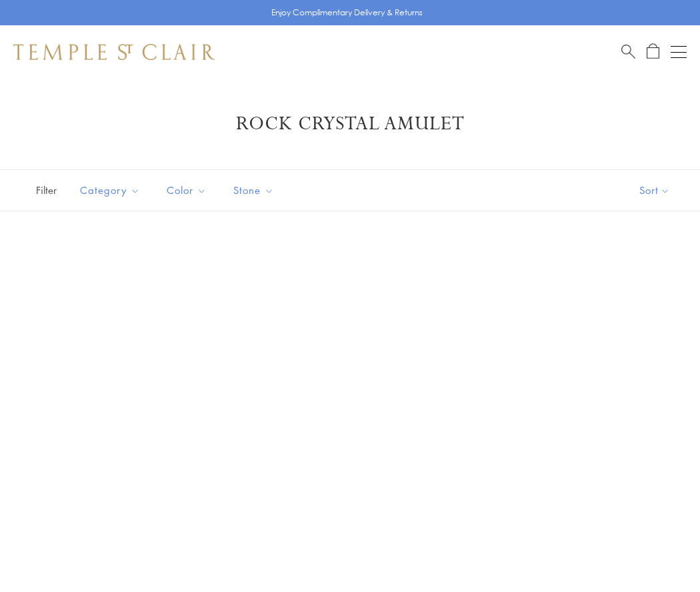 Image resolution: width=700 pixels, height=592 pixels. I want to click on button: Color, so click(187, 190).